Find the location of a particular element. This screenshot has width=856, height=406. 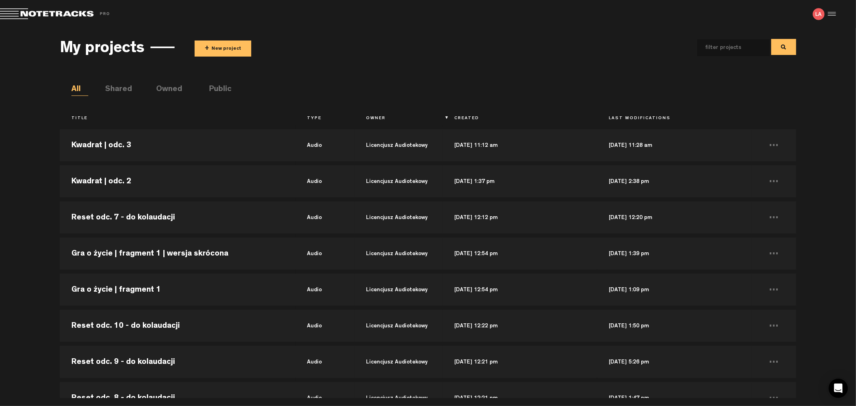

li: All is located at coordinates (80, 90).